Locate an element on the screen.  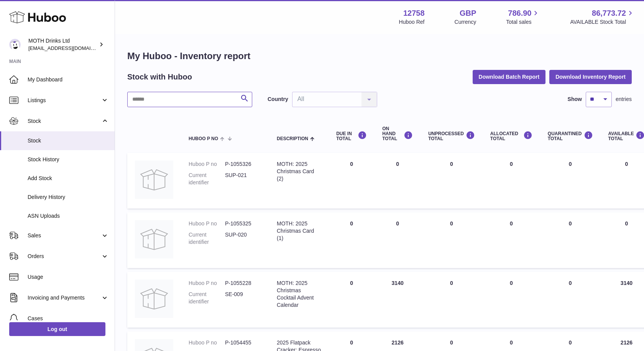
span: Delivery History is located at coordinates (68, 197).